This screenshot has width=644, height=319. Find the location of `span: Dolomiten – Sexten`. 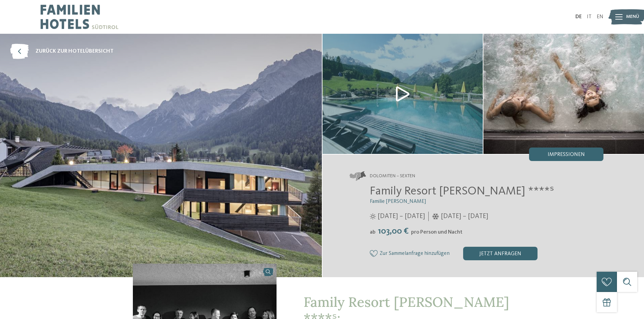

span: Dolomiten – Sexten is located at coordinates (392, 176).